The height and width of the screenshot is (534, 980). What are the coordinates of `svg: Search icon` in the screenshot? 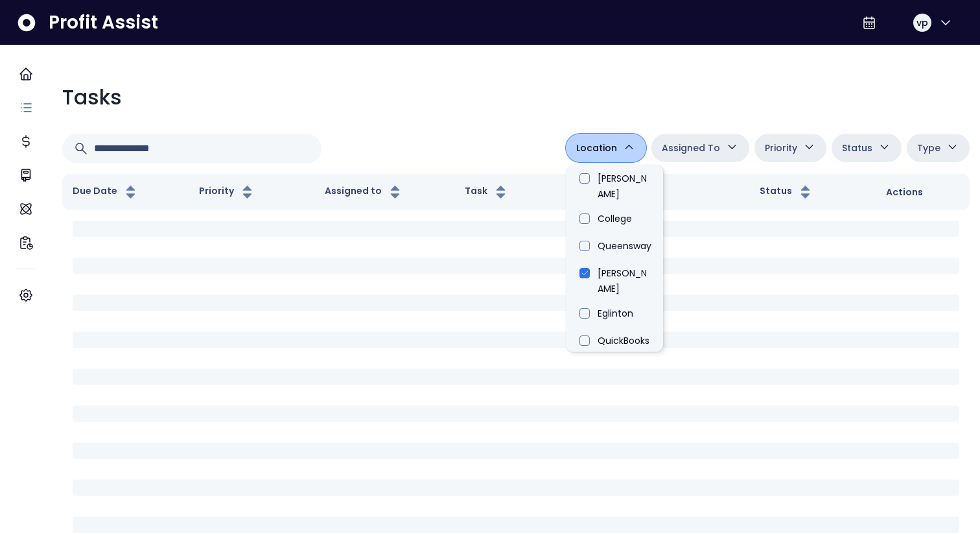 It's located at (81, 148).